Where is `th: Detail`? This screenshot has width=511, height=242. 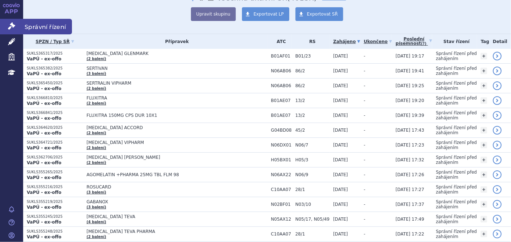
th: Detail is located at coordinates (500, 41).